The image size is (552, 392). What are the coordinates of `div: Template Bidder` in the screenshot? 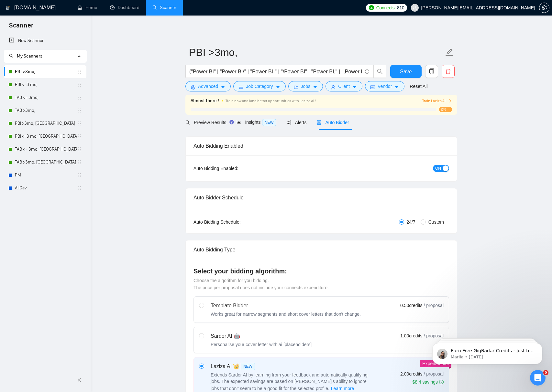 It's located at (286, 306).